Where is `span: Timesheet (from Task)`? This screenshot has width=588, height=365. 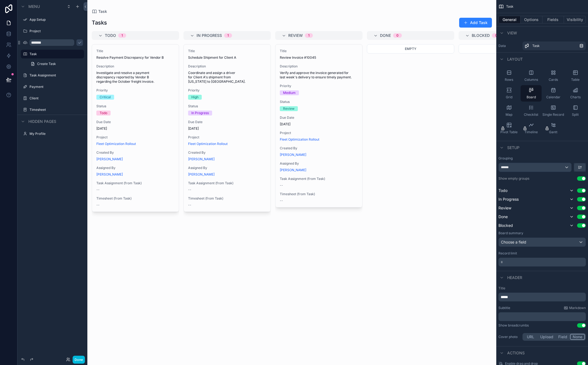 span: Timesheet (from Task) is located at coordinates (319, 194).